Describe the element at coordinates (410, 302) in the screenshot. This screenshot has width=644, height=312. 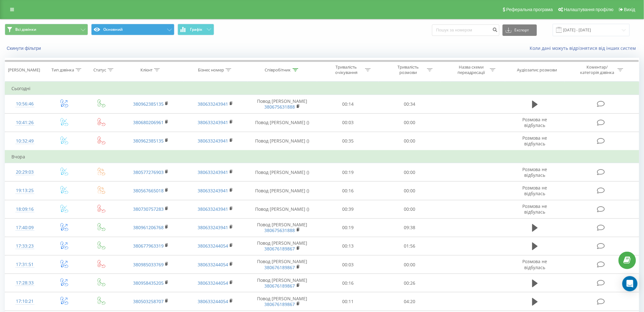
I see `td: 04:20` at that location.